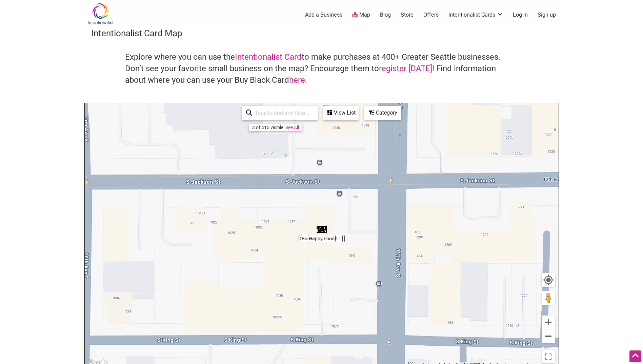  Describe the element at coordinates (407, 15) in the screenshot. I see `a: Store` at that location.